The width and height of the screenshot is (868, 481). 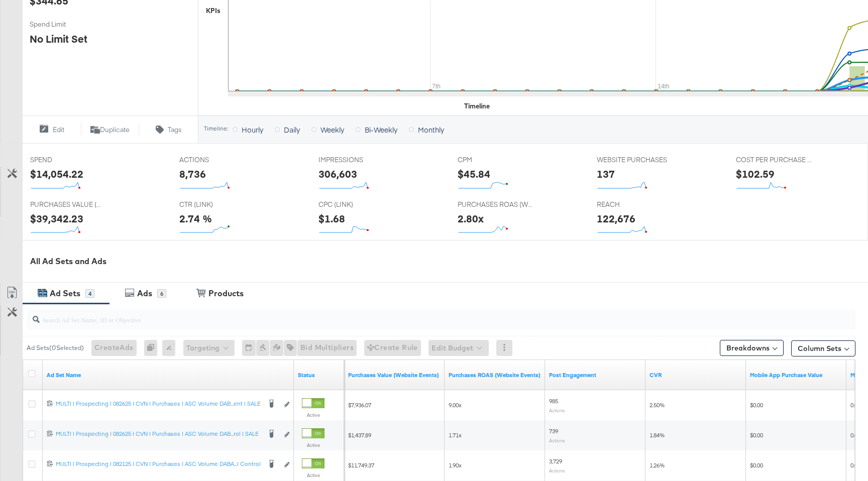 I want to click on span: 739, so click(x=554, y=431).